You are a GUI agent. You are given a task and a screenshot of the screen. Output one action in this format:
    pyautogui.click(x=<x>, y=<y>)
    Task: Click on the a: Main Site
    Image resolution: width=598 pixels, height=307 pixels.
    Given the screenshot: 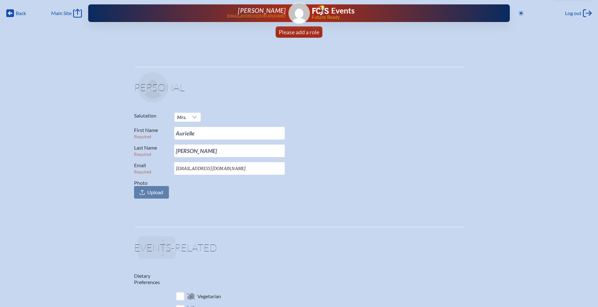 What is the action you would take?
    pyautogui.click(x=67, y=13)
    